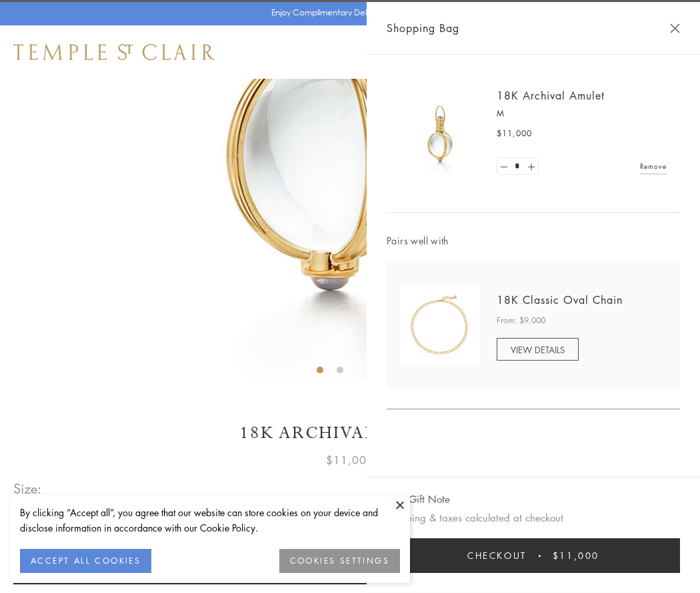 The width and height of the screenshot is (700, 593). What do you see at coordinates (350, 432) in the screenshot?
I see `h1: 18K Archival Amulet` at bounding box center [350, 432].